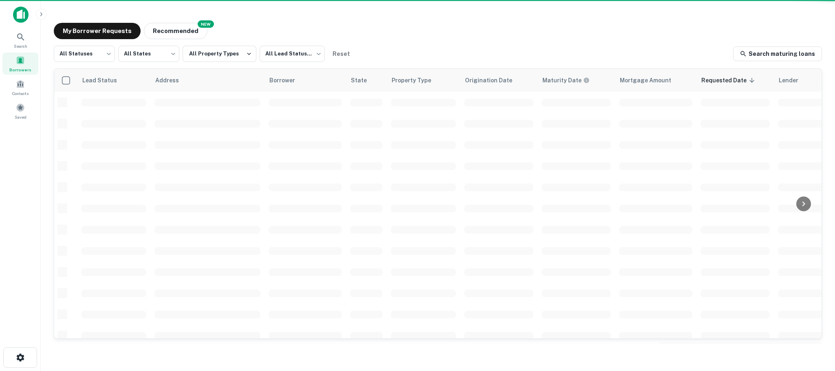  What do you see at coordinates (364, 80) in the screenshot?
I see `span: State` at bounding box center [364, 80].